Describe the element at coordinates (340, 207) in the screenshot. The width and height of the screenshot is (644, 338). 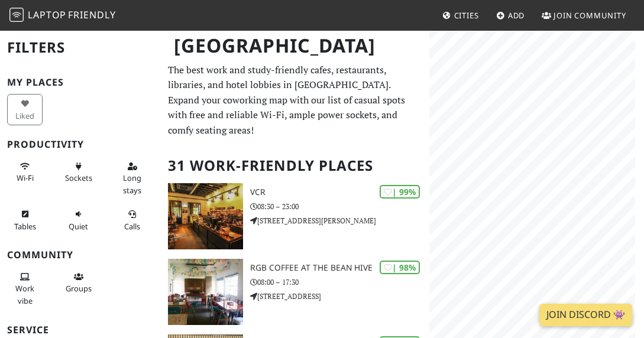
I see `p: 08:30 – 23:00` at that location.